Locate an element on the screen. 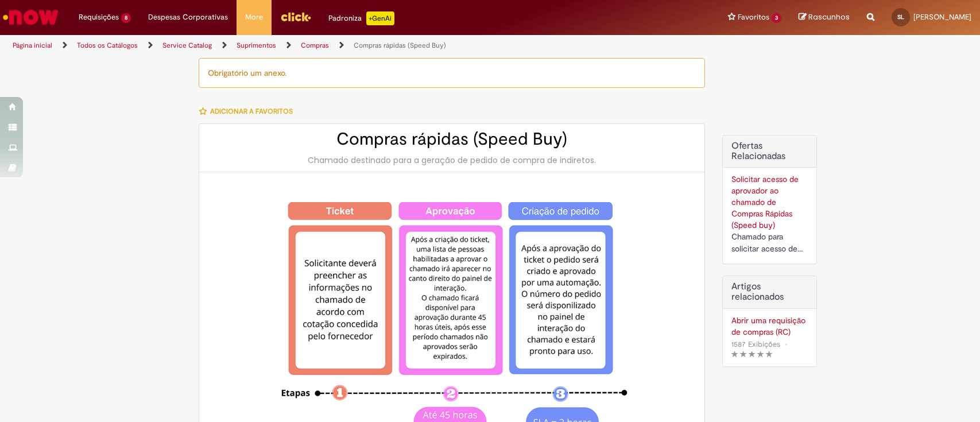 Image resolution: width=980 pixels, height=422 pixels. a: Solicitar acesso de aprovador ao chamado de Compras Rápidas (Speed buy) is located at coordinates (765, 202).